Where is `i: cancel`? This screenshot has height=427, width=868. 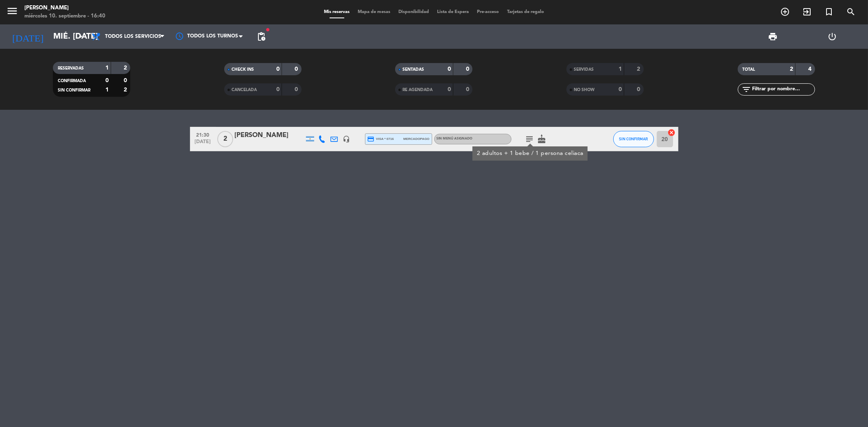 i: cancel is located at coordinates (671, 132).